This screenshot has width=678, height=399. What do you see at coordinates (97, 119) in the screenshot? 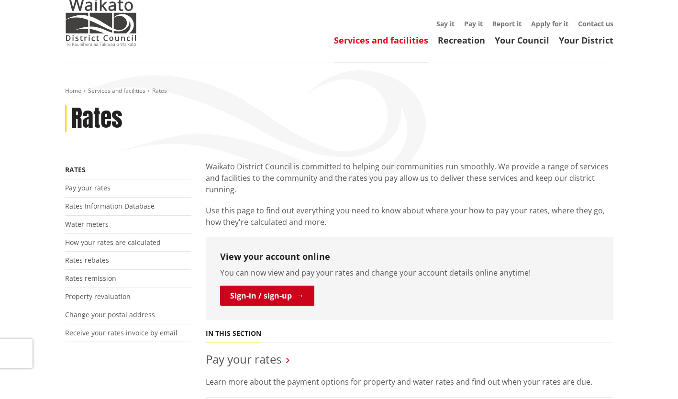
I see `h1: Rates` at bounding box center [97, 119].